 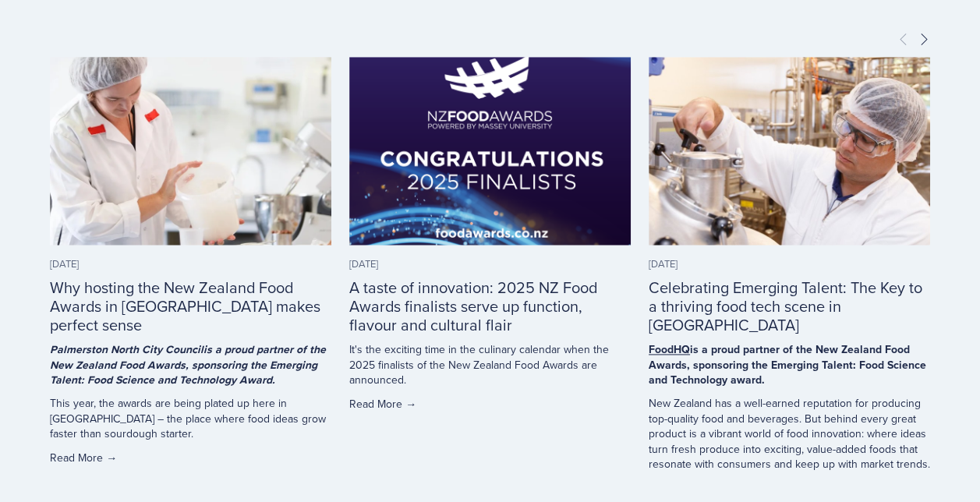 I want to click on a: FoodHQ, so click(x=669, y=349).